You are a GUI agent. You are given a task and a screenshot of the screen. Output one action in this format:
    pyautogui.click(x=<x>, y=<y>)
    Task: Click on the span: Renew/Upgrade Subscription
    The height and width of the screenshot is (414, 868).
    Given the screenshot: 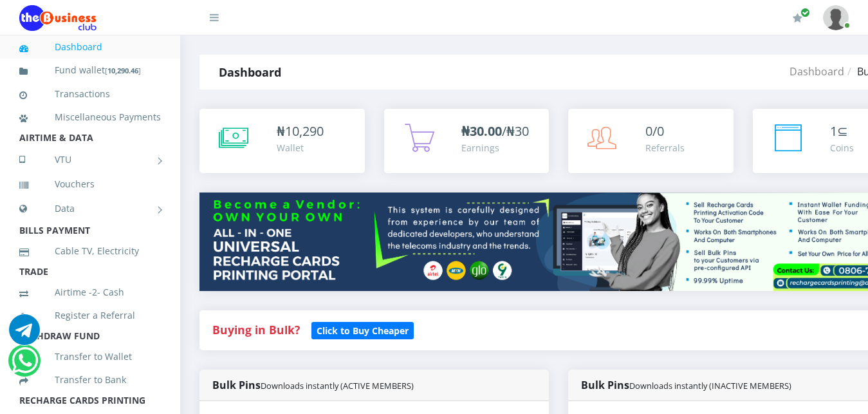 What is the action you would take?
    pyautogui.click(x=805, y=12)
    